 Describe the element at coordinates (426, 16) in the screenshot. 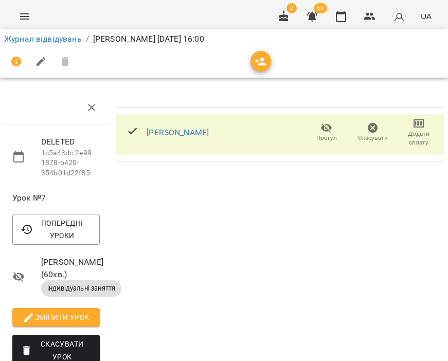

I see `button: UA` at that location.